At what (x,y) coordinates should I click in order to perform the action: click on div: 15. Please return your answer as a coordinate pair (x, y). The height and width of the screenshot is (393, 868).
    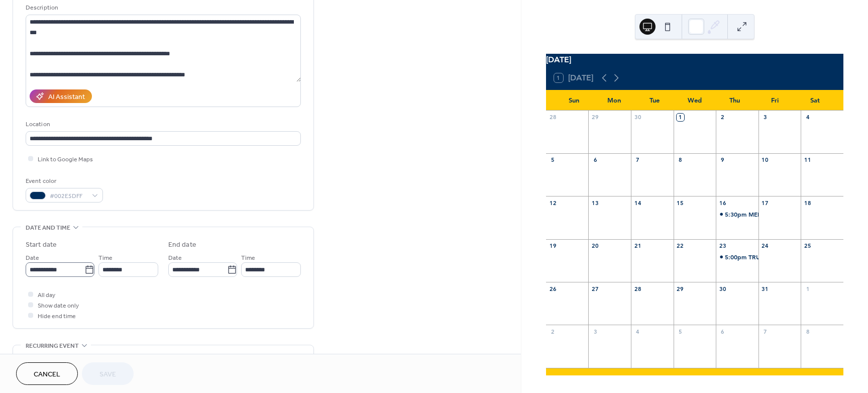
    Looking at the image, I should click on (680, 202).